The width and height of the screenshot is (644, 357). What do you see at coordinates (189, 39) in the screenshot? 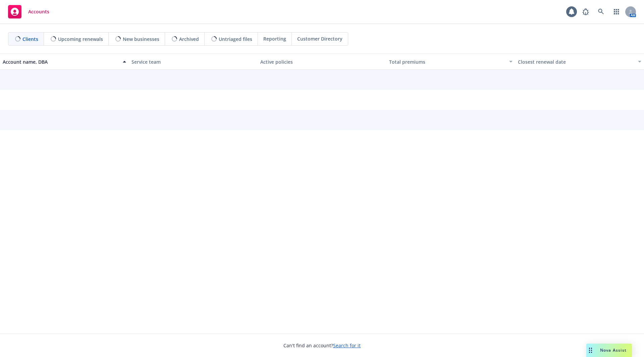
I see `span: Archived` at bounding box center [189, 39].